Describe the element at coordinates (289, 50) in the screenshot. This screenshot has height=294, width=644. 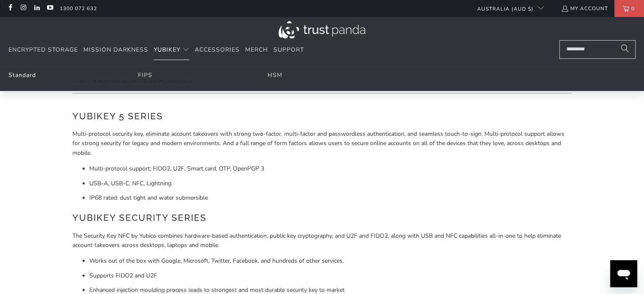
I see `span: Support` at that location.